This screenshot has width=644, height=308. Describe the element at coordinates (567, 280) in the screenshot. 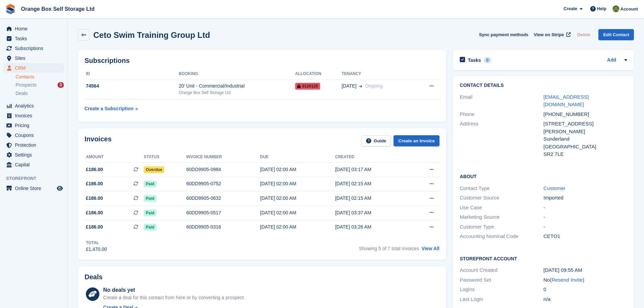

I see `a: Resend Invite` at that location.